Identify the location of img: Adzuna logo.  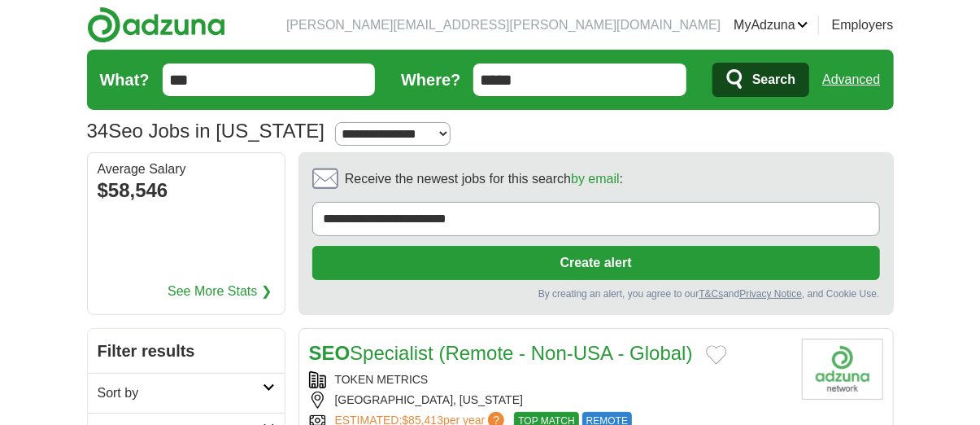
(156, 25).